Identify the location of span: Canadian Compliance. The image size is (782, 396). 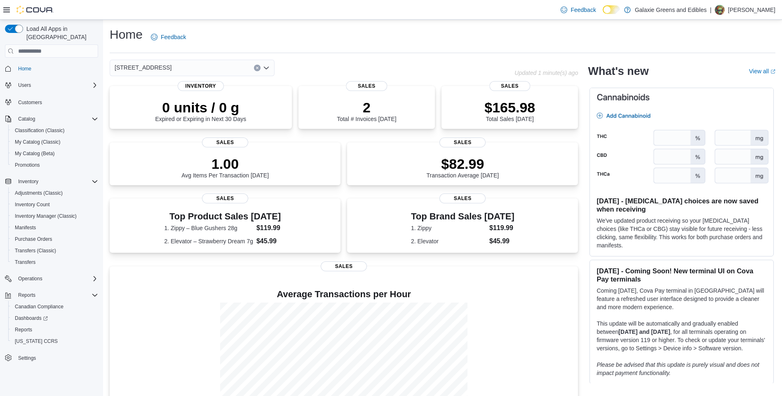
(55, 307).